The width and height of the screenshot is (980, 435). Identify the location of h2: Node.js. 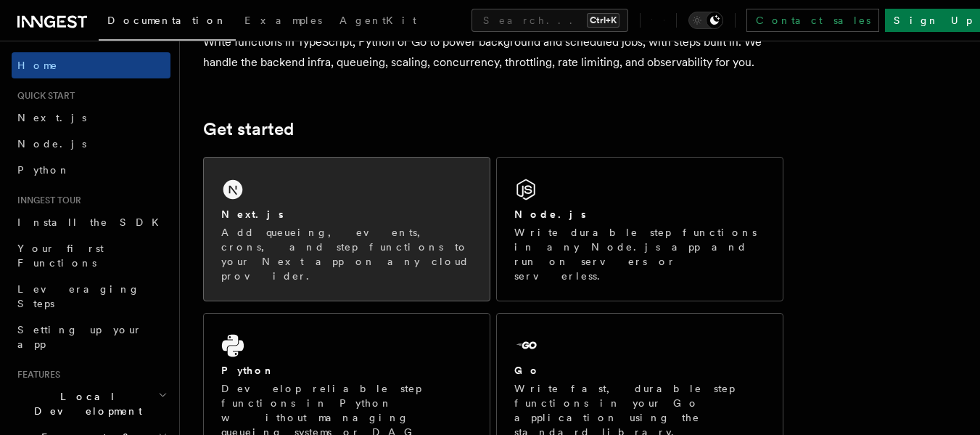
(550, 214).